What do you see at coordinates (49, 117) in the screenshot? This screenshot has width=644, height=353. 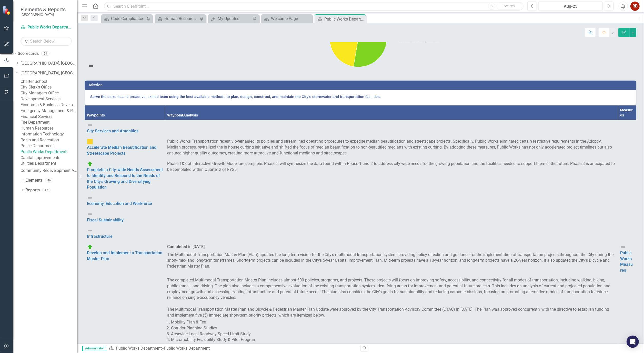 I see `a: Financial Services` at bounding box center [49, 117].